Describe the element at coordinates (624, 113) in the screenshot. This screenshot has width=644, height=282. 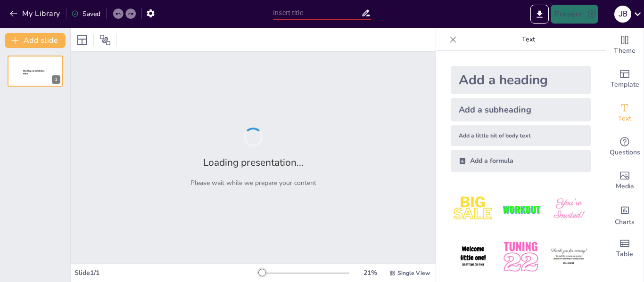
I see `div: Add text boxes` at that location.